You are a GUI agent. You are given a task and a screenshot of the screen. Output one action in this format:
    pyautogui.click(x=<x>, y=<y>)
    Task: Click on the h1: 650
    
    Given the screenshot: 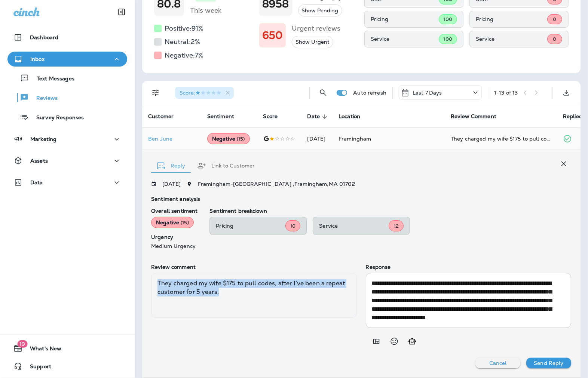 What is the action you would take?
    pyautogui.click(x=273, y=35)
    